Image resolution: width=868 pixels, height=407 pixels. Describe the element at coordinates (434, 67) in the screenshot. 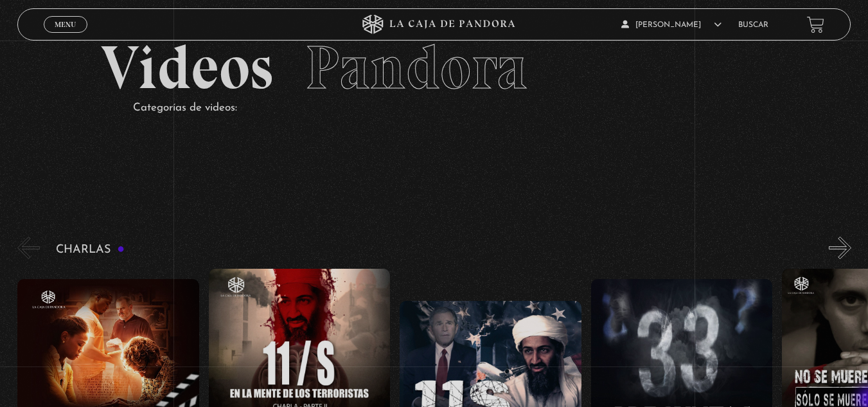

I see `h2: Videos` at that location.